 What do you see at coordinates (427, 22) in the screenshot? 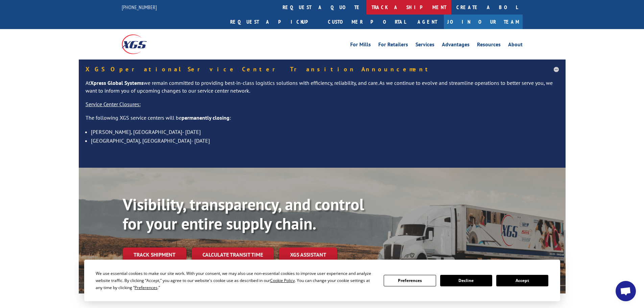
I see `a: Agent` at bounding box center [427, 22].